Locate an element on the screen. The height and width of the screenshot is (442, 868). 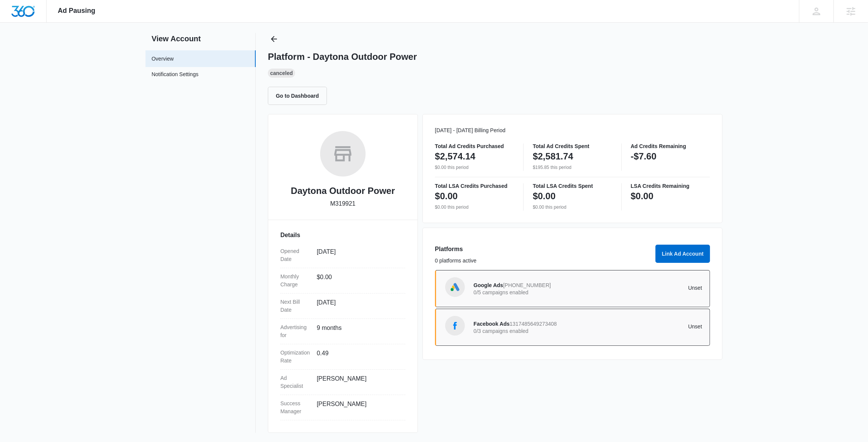
h3: Details is located at coordinates (343, 235).